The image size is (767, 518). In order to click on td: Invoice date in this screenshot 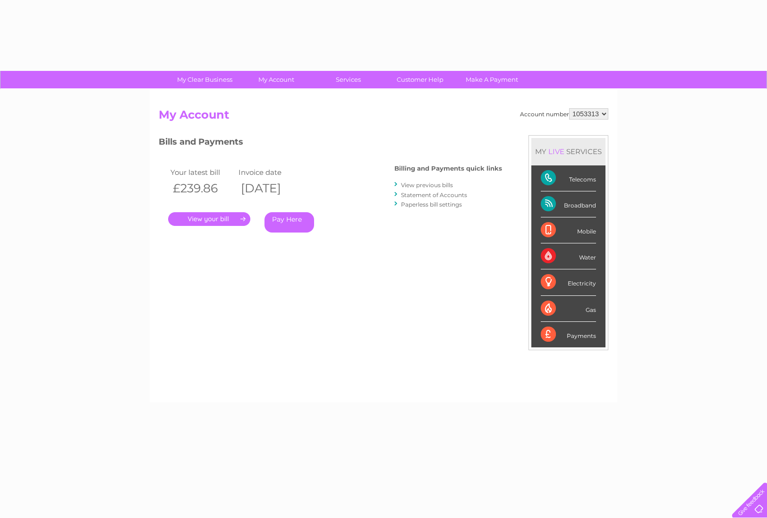, I will do `click(270, 172)`.